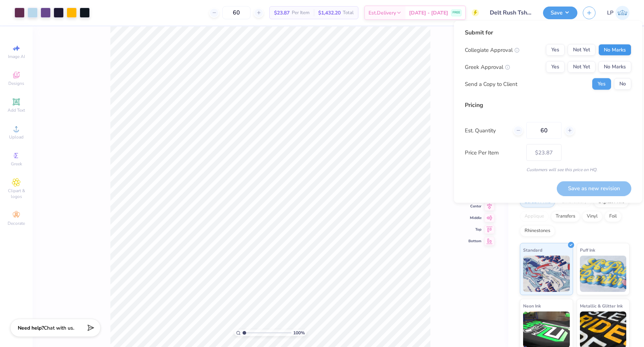  Describe the element at coordinates (487, 67) in the screenshot. I see `div: Greek Approval` at that location.